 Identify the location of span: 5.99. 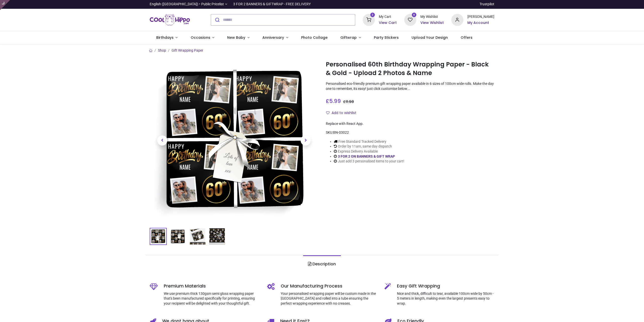
(335, 101).